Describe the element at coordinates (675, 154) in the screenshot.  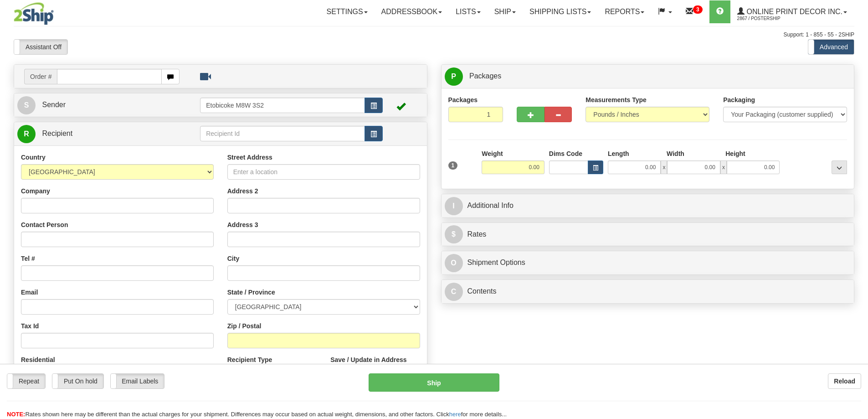
I see `label: Width` at that location.